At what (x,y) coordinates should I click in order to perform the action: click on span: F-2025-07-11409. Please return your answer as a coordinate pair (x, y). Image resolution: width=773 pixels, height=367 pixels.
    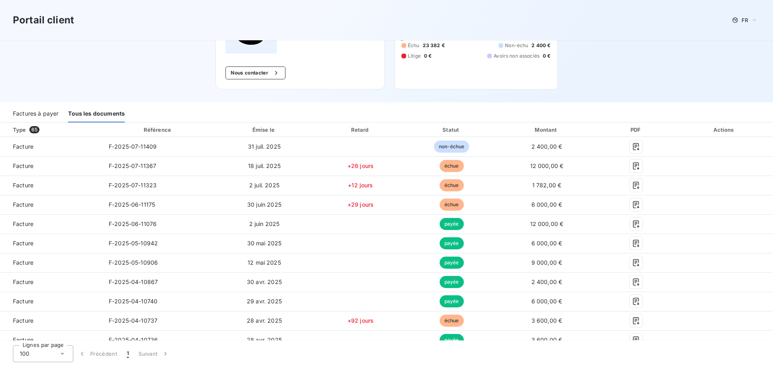
    Looking at the image, I should click on (132, 146).